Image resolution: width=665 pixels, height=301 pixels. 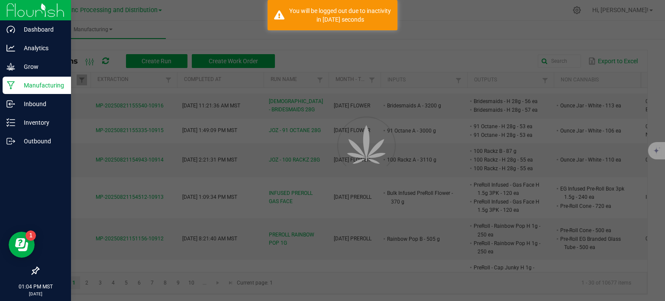 What do you see at coordinates (11, 29) in the screenshot?
I see `inline-svg: Dashboard` at bounding box center [11, 29].